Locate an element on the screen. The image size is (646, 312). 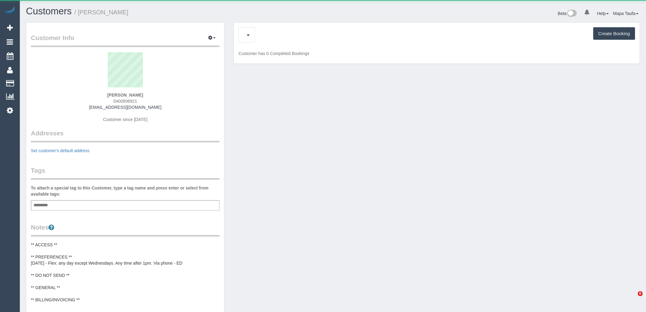
a: Customers is located at coordinates (49, 11).